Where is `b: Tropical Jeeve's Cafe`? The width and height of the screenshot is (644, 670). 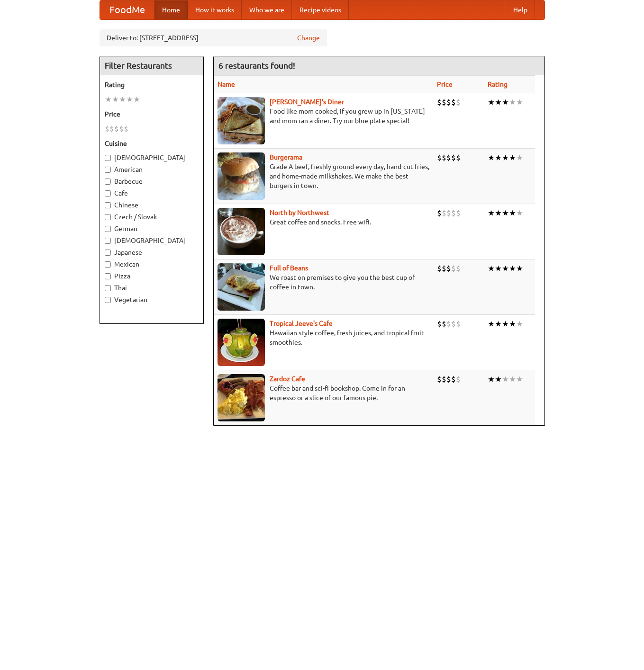 b: Tropical Jeeve's Cafe is located at coordinates (301, 324).